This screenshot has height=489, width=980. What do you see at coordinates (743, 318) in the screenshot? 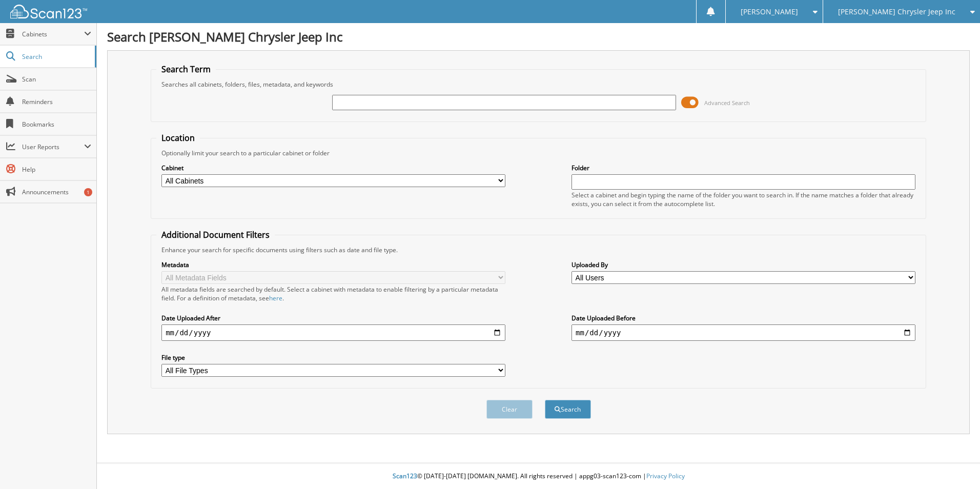
I see `label: Date Uploaded Before` at bounding box center [743, 318].